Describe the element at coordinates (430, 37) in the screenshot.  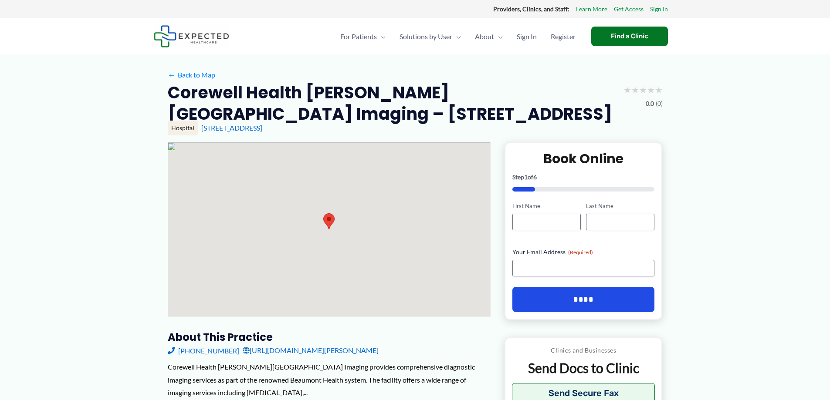
I see `a: Solutions by UserMenu Toggle` at that location.